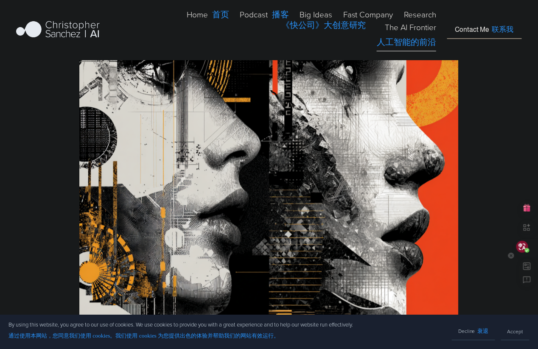 This screenshot has width=538, height=349. I want to click on p: By using this website, you agree to our use of cookies. We use cookies to provide you with a grea..., so click(181, 332).